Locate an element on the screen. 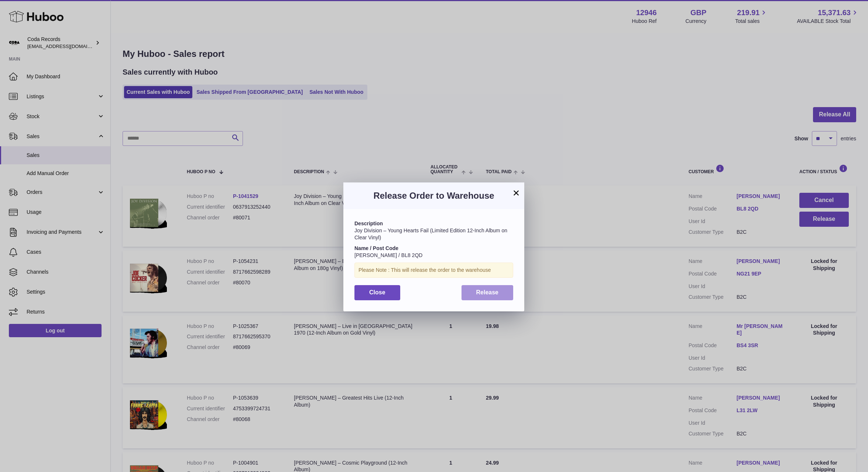  span: Joy Division – Young Hearts Fail (Limited Edition 12-Inch Album on Clear Vinyl) is located at coordinates (431, 234).